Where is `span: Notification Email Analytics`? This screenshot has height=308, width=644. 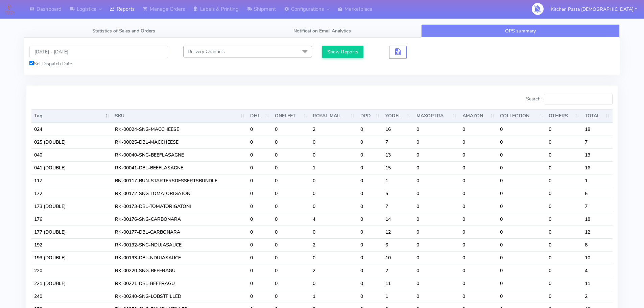
span: Notification Email Analytics is located at coordinates (322, 31).